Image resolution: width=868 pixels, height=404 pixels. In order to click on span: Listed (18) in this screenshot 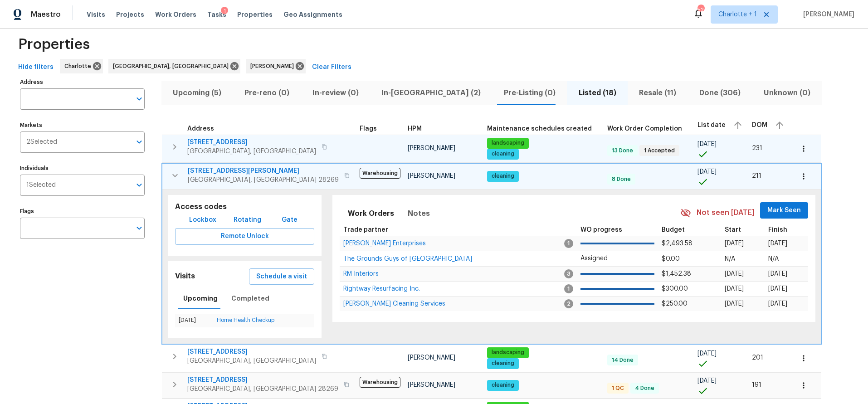, I will do `click(597, 93)`.